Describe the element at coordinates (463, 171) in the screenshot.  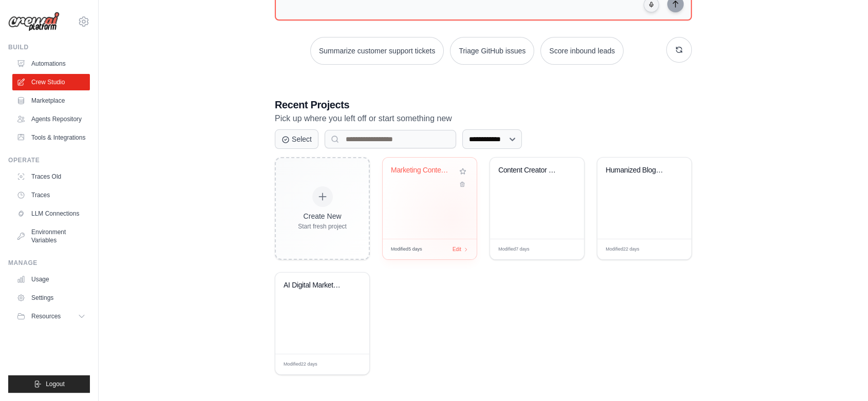
I see `button: Add to favorites` at that location.